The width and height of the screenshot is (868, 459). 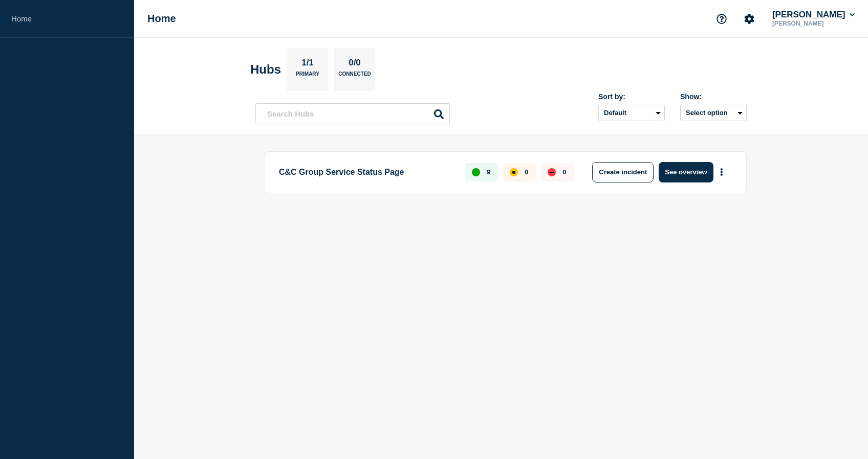 What do you see at coordinates (623, 172) in the screenshot?
I see `button: Create incident` at bounding box center [623, 172].